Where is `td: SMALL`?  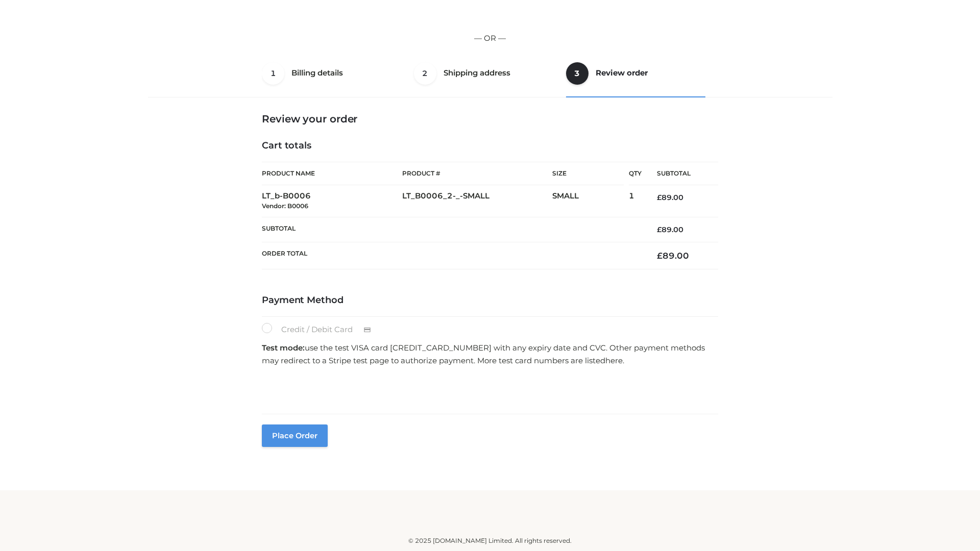 td: SMALL is located at coordinates (591, 201).